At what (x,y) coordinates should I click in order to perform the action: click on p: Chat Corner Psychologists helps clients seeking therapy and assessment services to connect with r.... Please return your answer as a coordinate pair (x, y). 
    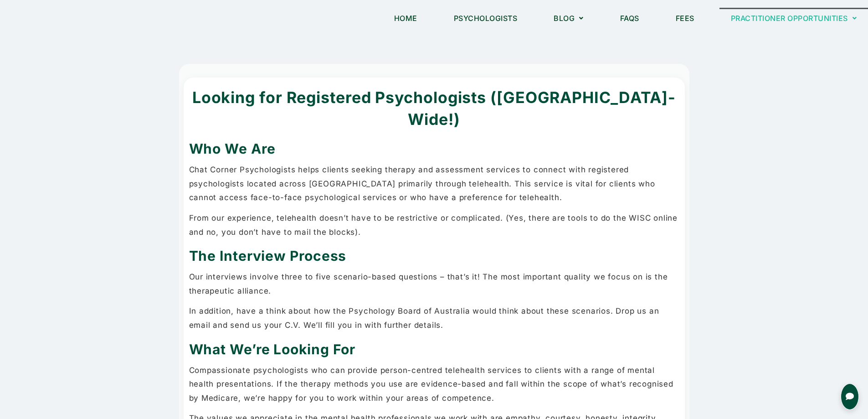
    Looking at the image, I should click on (434, 183).